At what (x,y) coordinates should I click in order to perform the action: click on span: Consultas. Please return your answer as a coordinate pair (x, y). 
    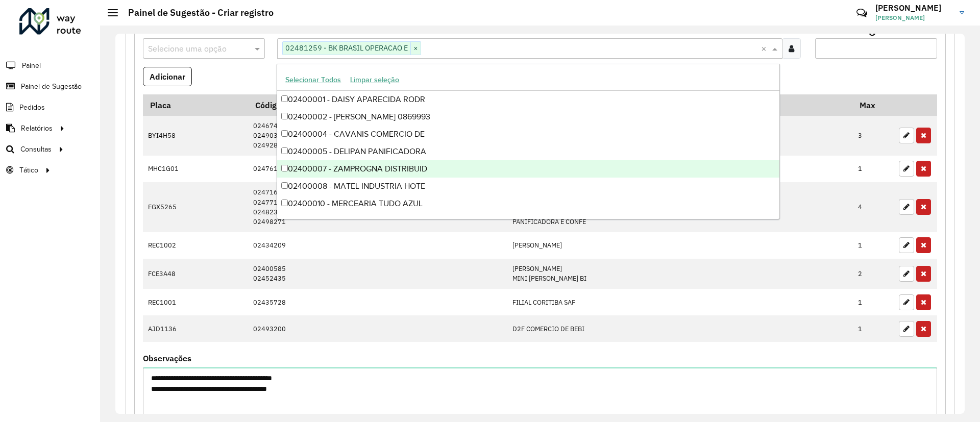
    Looking at the image, I should click on (36, 149).